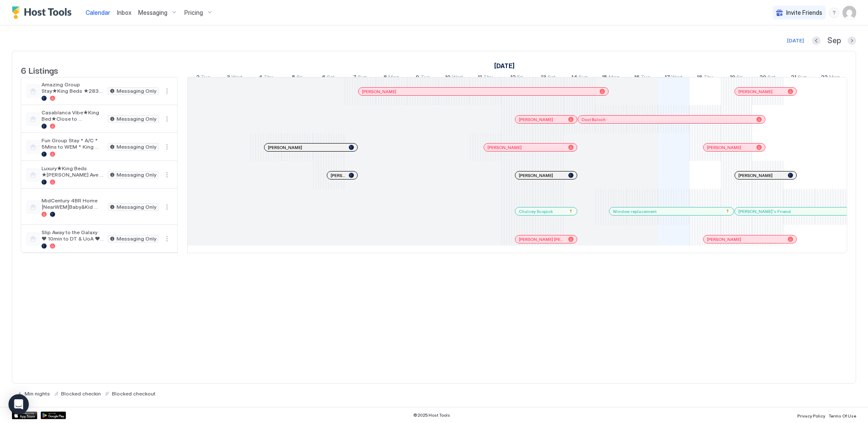  Describe the element at coordinates (294, 78) in the screenshot. I see `span: 5` at that location.